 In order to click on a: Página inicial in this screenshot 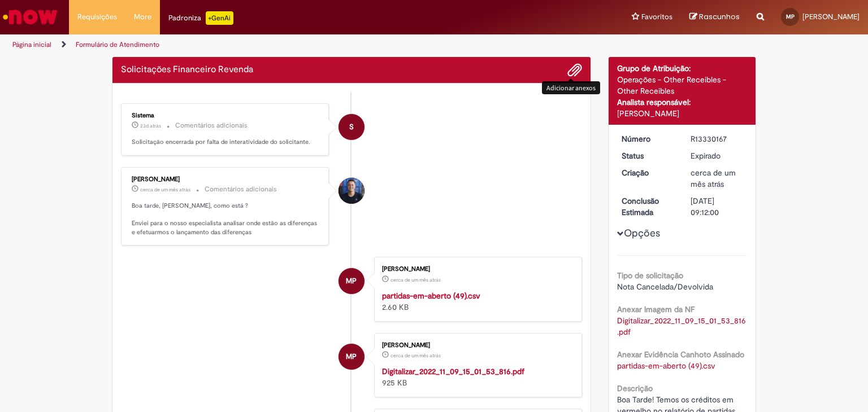, I will do `click(32, 45)`.